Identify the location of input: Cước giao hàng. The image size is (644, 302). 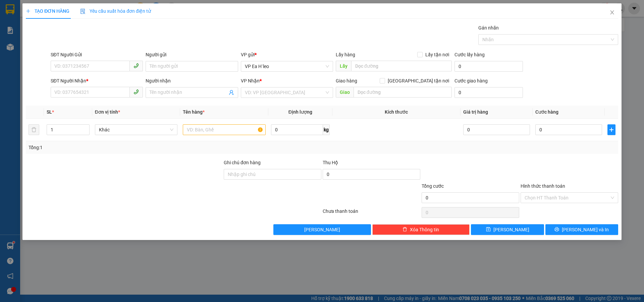
(489, 93).